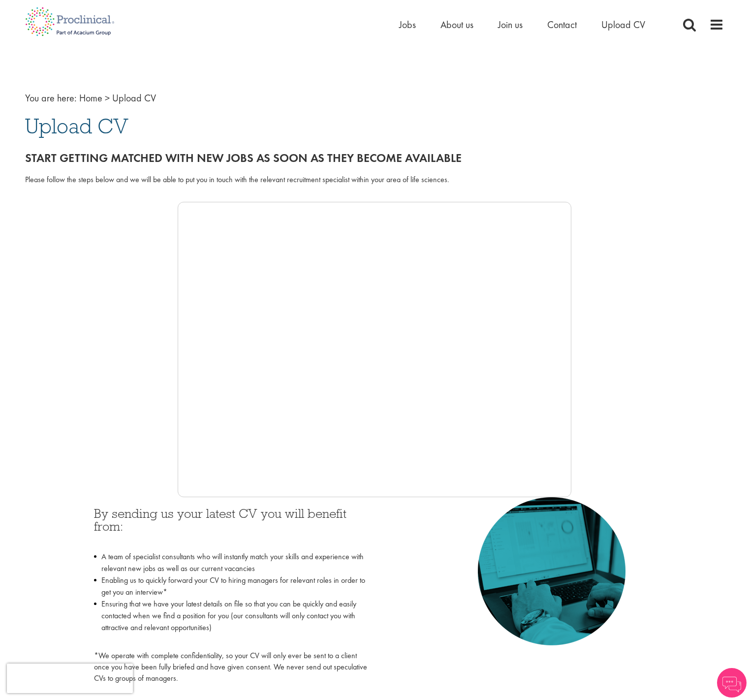 The image size is (749, 700). What do you see at coordinates (511, 25) in the screenshot?
I see `span: Join us` at bounding box center [511, 25].